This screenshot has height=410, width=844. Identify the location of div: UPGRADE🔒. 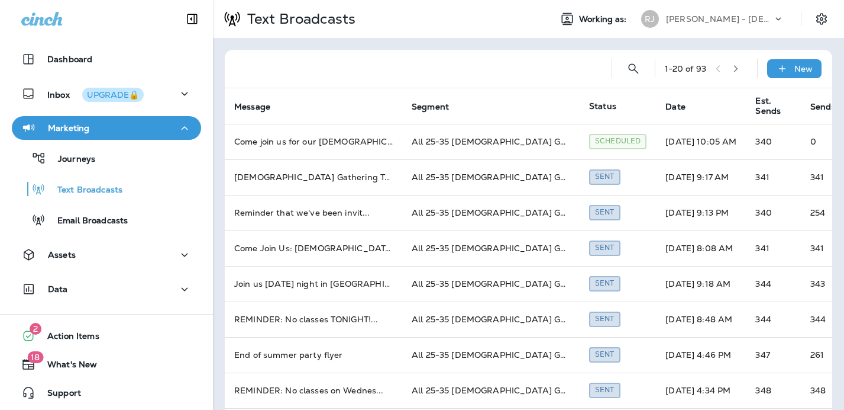
(113, 95).